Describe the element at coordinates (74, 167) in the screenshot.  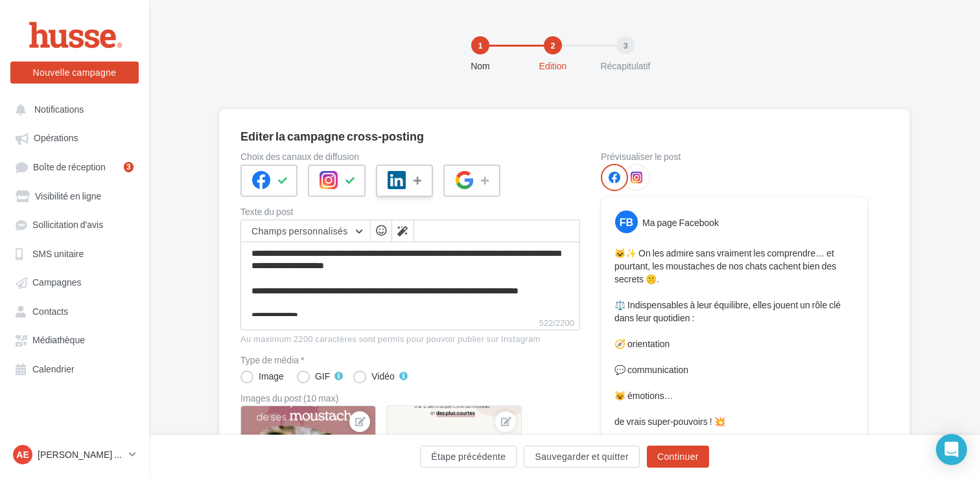
I see `a: Boîte de réception3` at that location.